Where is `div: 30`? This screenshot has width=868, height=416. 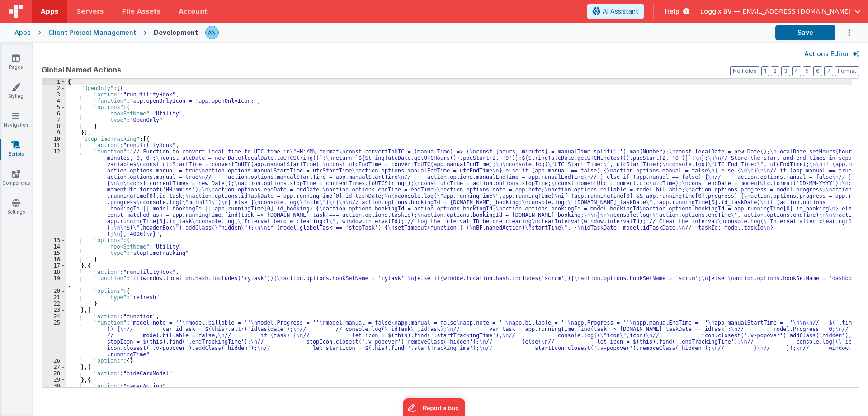
div: 30 is located at coordinates (54, 386).